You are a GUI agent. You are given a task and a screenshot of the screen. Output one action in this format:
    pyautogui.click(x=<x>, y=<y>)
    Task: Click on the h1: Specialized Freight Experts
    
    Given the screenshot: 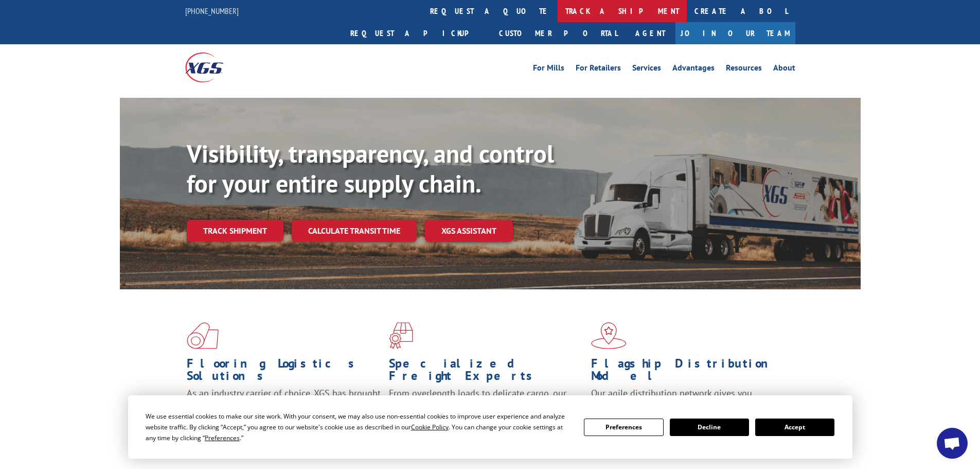 What is the action you would take?
    pyautogui.click(x=486, y=372)
    